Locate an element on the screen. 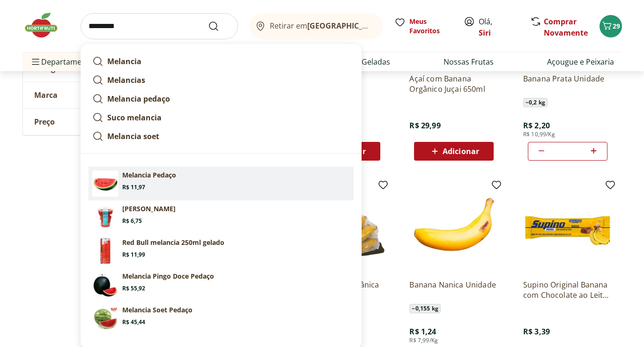 The width and height of the screenshot is (644, 347). span: R$ 55,92 is located at coordinates (133, 288).